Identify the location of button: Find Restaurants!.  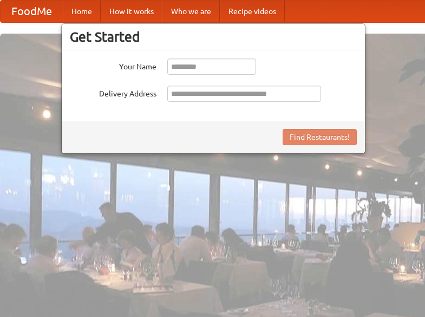
(320, 137).